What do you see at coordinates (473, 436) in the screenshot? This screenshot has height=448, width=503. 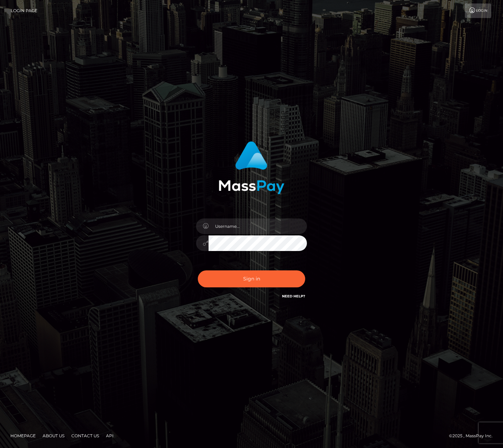 I see `div: © 2025 , MassPay Inc.` at bounding box center [473, 436].